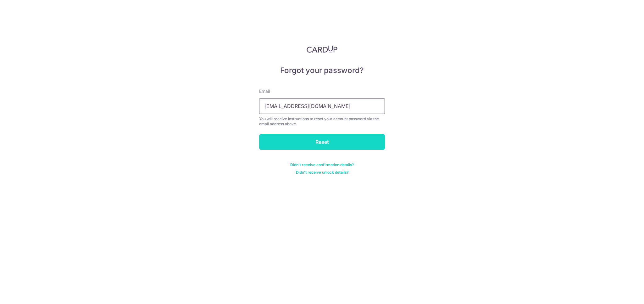 The image size is (644, 304). What do you see at coordinates (322, 121) in the screenshot?
I see `div: You will receive instructions to reset your account password via the email address above.` at bounding box center [322, 121].